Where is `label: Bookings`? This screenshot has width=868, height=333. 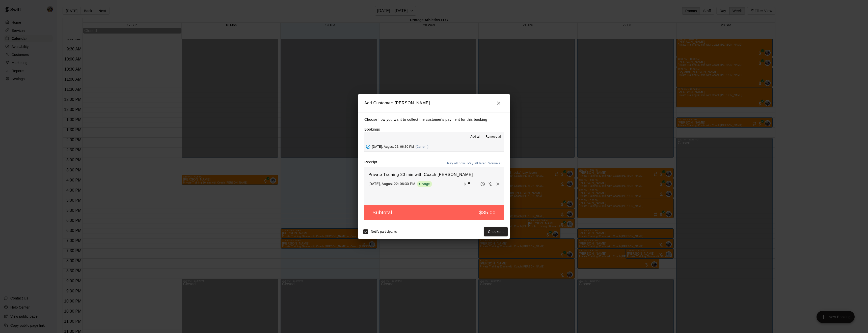 label: Bookings is located at coordinates (372, 129).